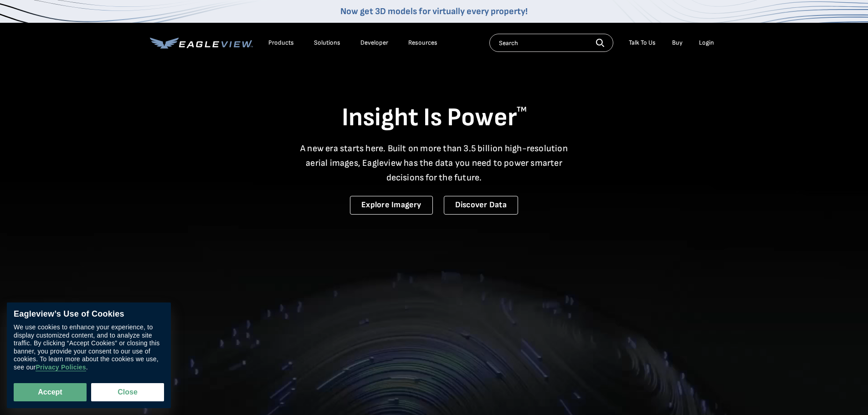  Describe the element at coordinates (374, 43) in the screenshot. I see `a: Developer` at that location.